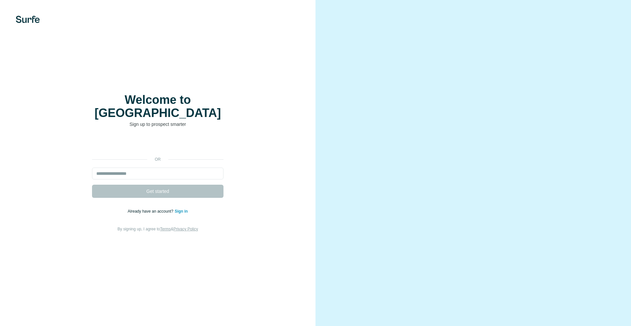  What do you see at coordinates (151, 211) in the screenshot?
I see `span: Already have an account?` at bounding box center [151, 211].